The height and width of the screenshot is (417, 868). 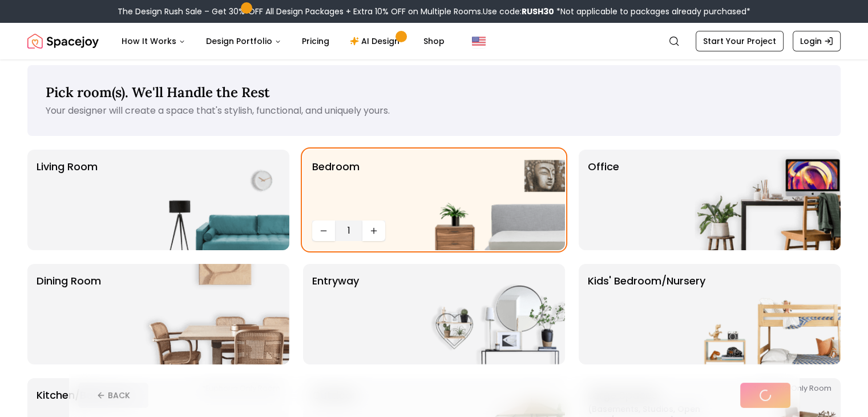 I want to click on img: Living Room, so click(x=216, y=200).